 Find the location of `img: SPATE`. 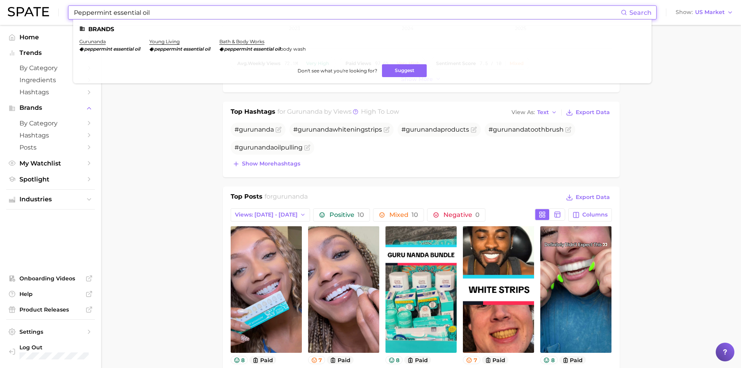

img: SPATE is located at coordinates (28, 12).